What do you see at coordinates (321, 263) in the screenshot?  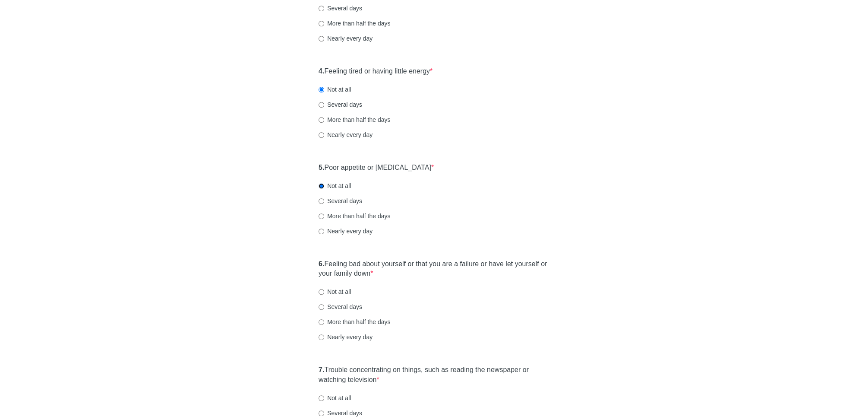 I see `strong: 6.` at bounding box center [321, 263].